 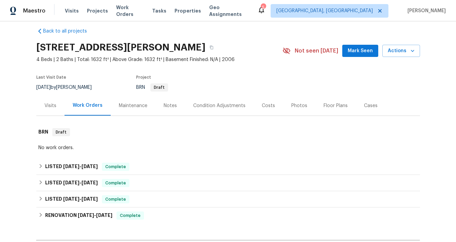 I want to click on div: 5, so click(x=263, y=7).